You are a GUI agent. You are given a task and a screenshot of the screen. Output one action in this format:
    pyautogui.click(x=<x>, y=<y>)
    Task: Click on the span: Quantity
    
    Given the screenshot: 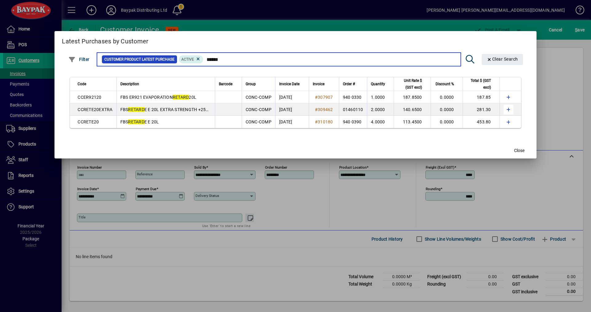 What is the action you would take?
    pyautogui.click(x=378, y=84)
    